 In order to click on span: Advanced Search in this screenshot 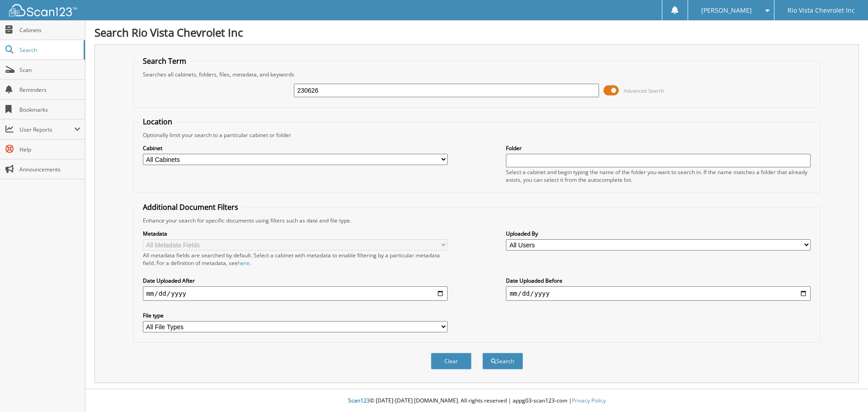, I will do `click(644, 90)`.